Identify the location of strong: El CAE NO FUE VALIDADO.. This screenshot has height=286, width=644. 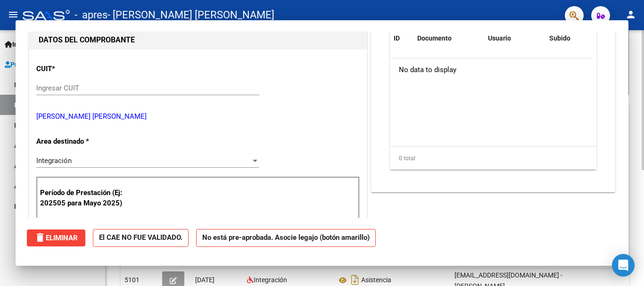
(140, 238).